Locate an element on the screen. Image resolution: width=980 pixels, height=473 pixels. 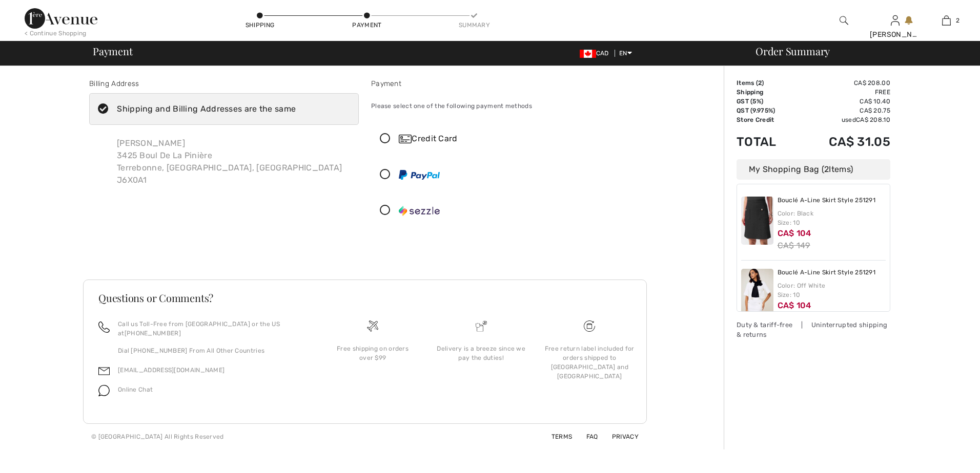
h3: Questions or Comments? is located at coordinates (365, 298).